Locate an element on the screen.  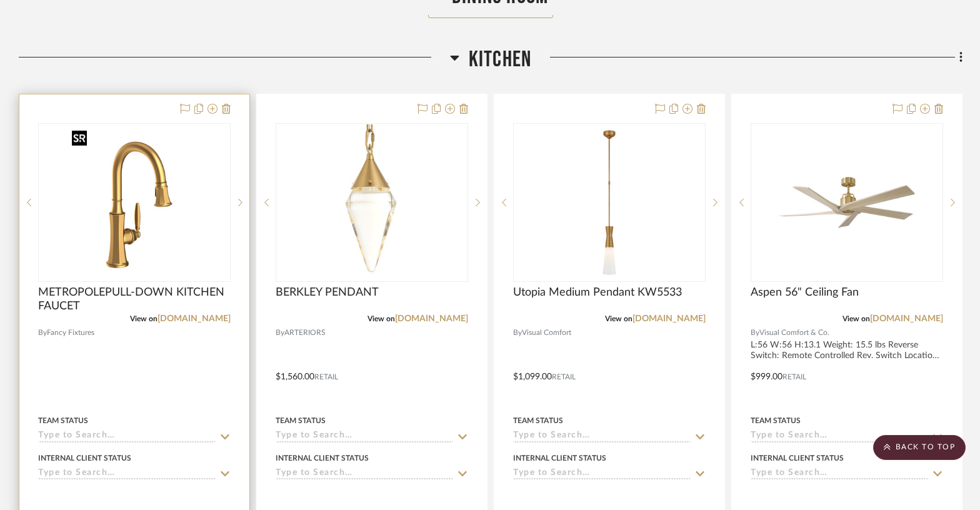
img: Utopia Medium Pendant KW5533 is located at coordinates (610, 202).